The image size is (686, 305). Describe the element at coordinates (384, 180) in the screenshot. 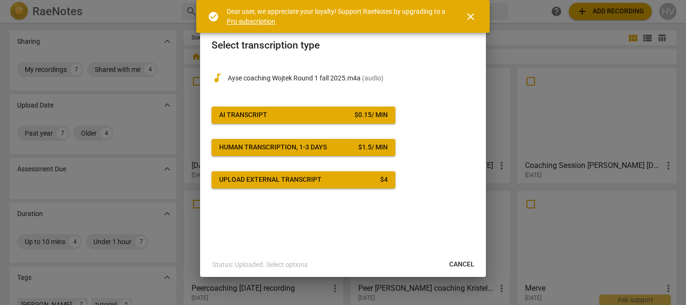

I see `div: $ 4` at that location.